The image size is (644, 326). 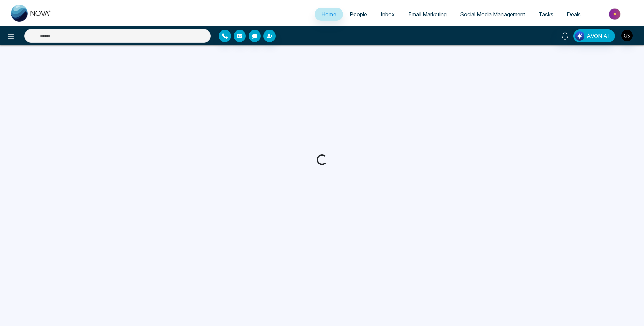 What do you see at coordinates (616, 14) in the screenshot?
I see `img: Market-place.gif` at bounding box center [616, 14].